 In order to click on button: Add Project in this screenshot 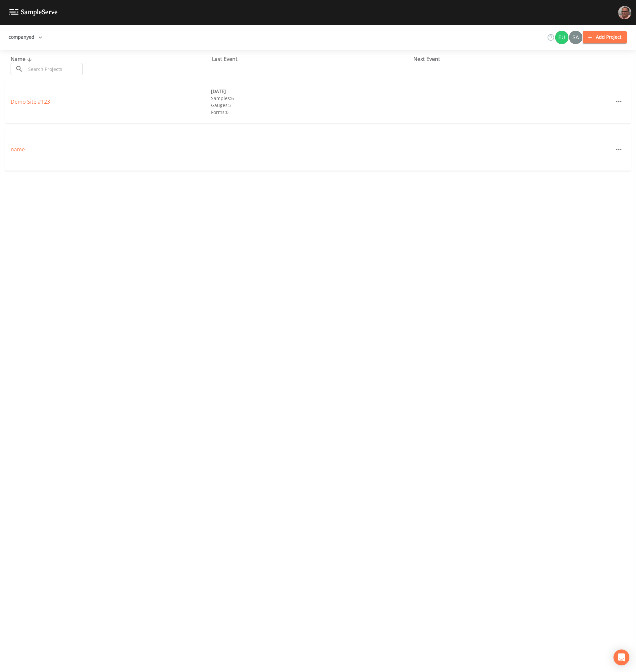, I will do `click(604, 37)`.